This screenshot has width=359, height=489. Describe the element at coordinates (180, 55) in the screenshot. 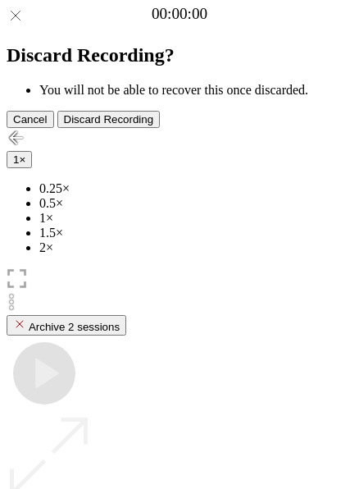

I see `h2: Discard Recording?` at that location.